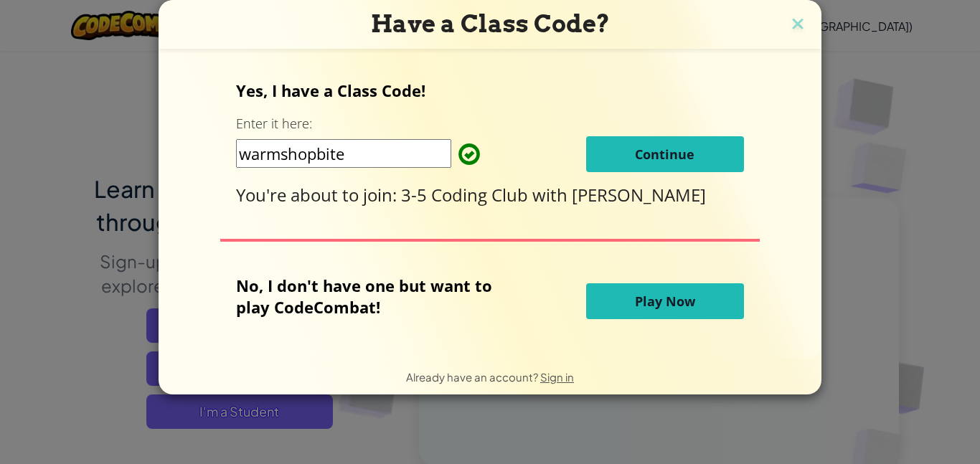 The image size is (980, 464). What do you see at coordinates (664, 302) in the screenshot?
I see `span: Play Now` at bounding box center [664, 302].